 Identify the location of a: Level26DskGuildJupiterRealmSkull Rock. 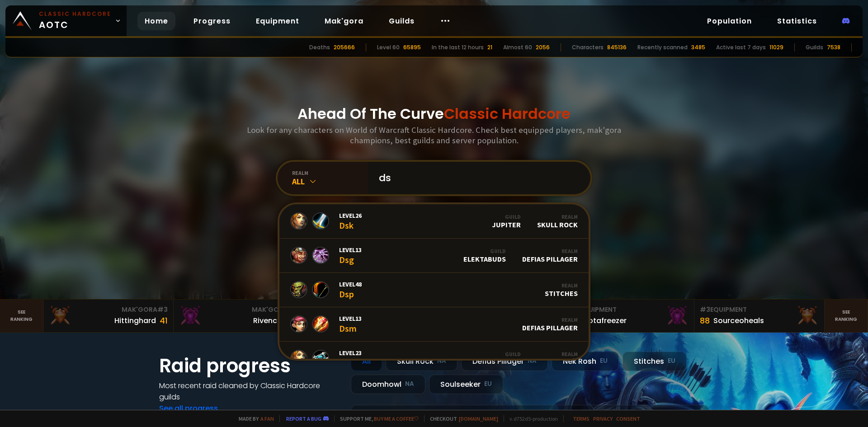
(434, 221).